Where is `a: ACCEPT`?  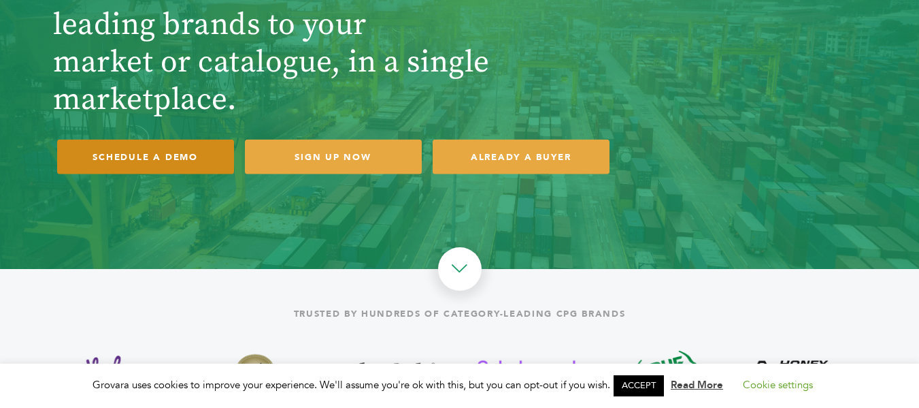 a: ACCEPT is located at coordinates (639, 385).